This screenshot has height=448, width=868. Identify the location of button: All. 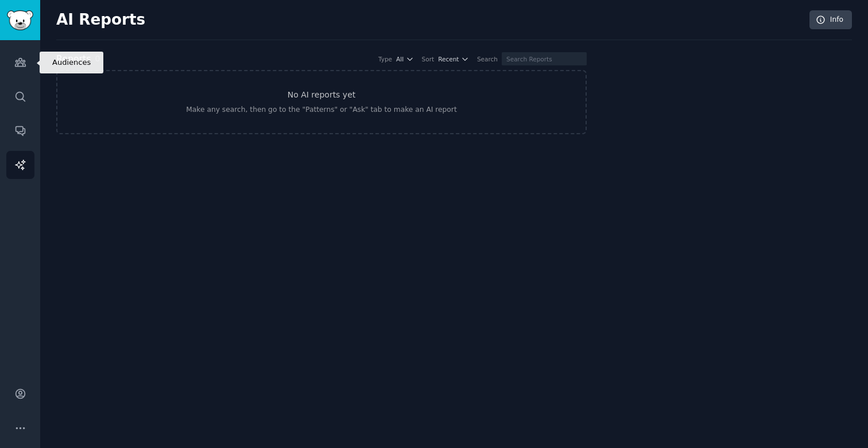
(405, 59).